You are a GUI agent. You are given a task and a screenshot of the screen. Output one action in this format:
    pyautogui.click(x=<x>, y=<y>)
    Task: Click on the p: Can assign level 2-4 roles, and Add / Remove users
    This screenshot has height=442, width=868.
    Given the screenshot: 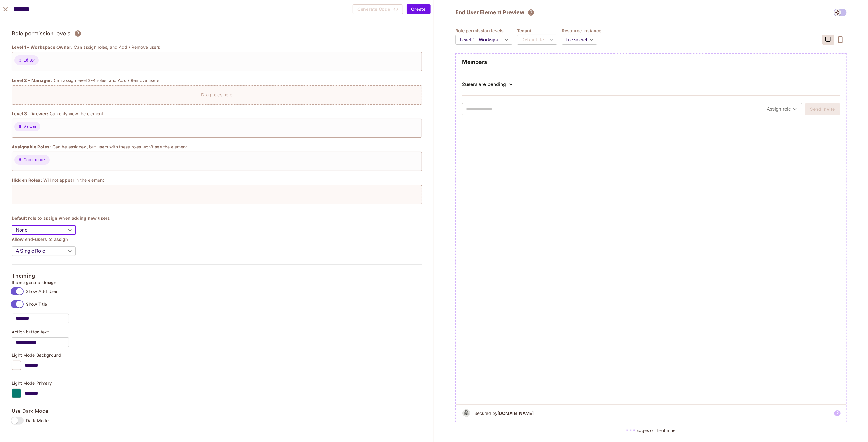 What is the action you would take?
    pyautogui.click(x=107, y=80)
    